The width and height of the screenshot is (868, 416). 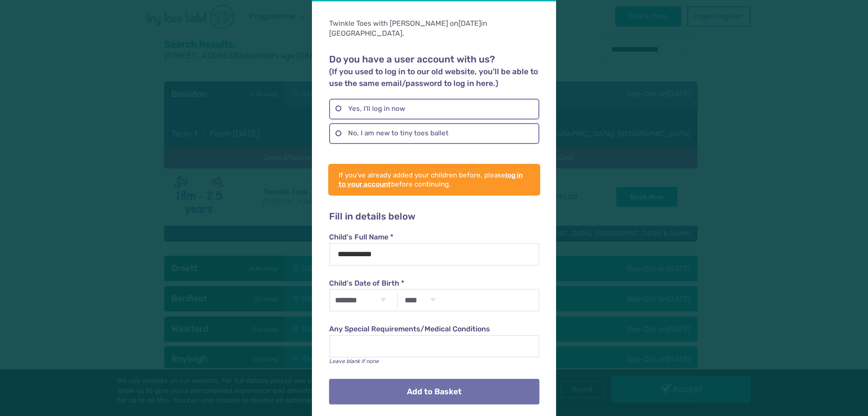 I want to click on h2: Do you have a user account with us?, so click(x=434, y=71).